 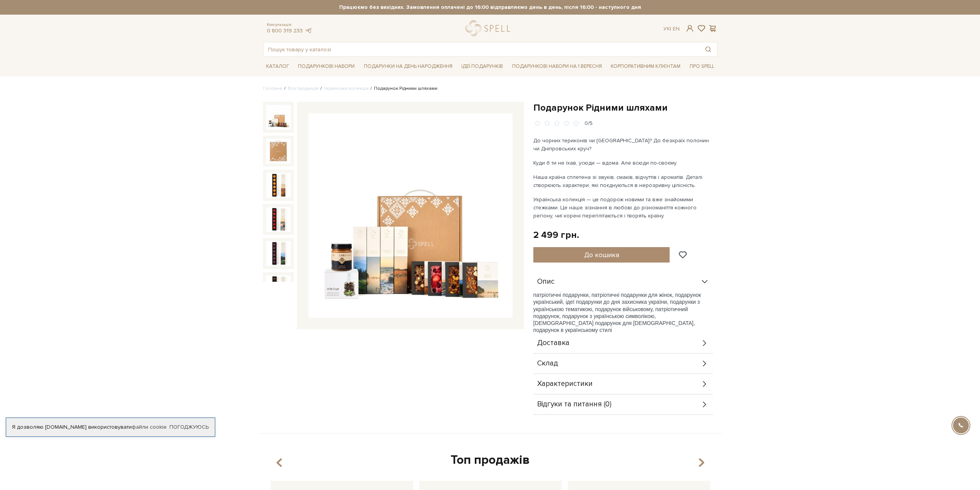 I want to click on span: Опис, so click(x=545, y=282).